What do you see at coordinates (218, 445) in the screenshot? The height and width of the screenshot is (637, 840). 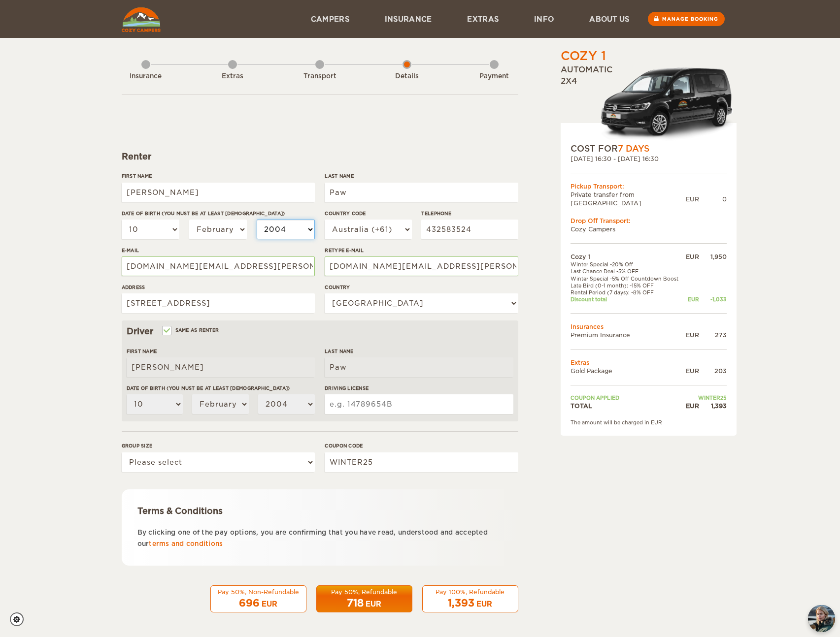 I see `label: Group size` at bounding box center [218, 445].